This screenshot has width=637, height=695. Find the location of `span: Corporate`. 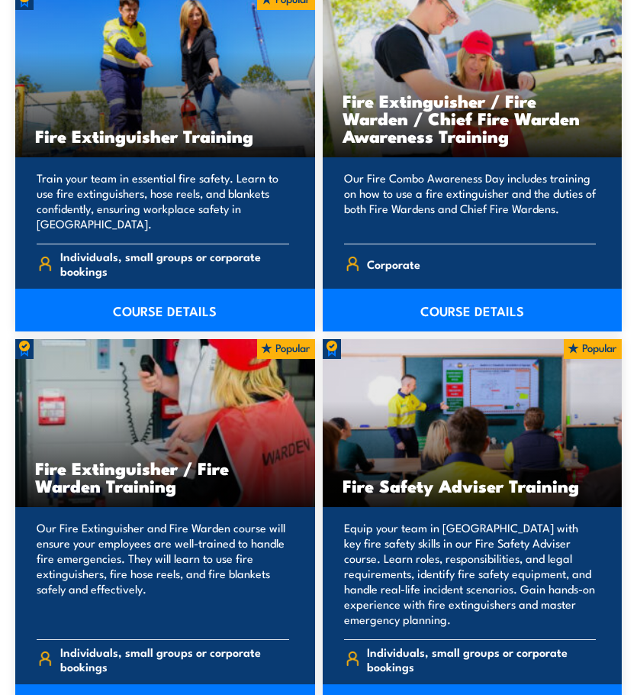

span: Corporate is located at coordinates (394, 263).